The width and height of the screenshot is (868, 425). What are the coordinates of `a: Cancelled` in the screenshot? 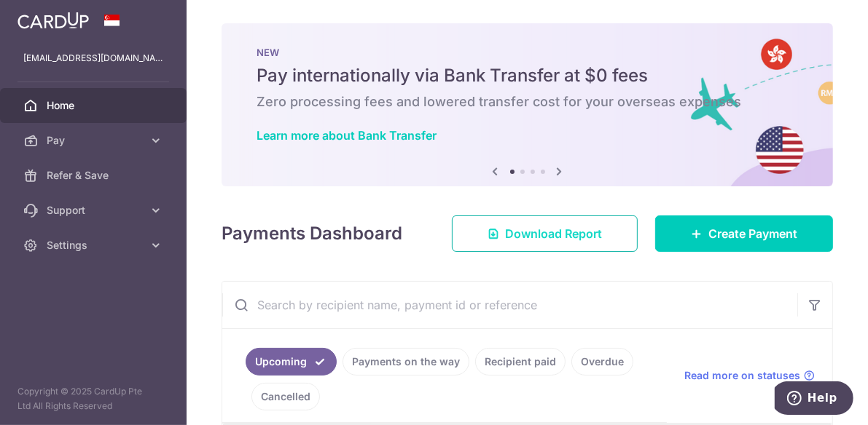 It's located at (286, 397).